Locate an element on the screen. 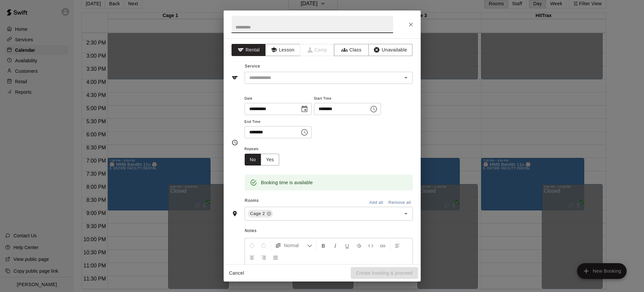 The height and width of the screenshot is (292, 644). button: Right Align is located at coordinates (264, 258).